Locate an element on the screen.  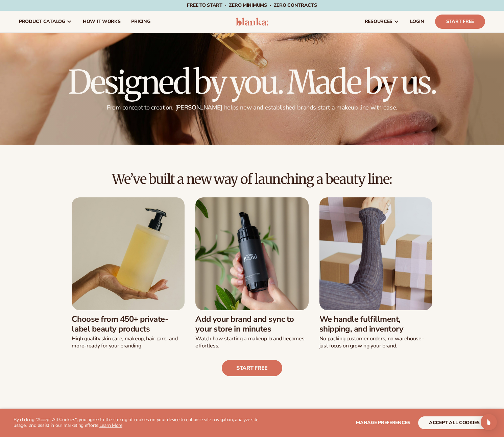
p: By clicking "Accept All Cookies", you agree to the storing of cookies on your device to enhance s... is located at coordinates (142, 423).